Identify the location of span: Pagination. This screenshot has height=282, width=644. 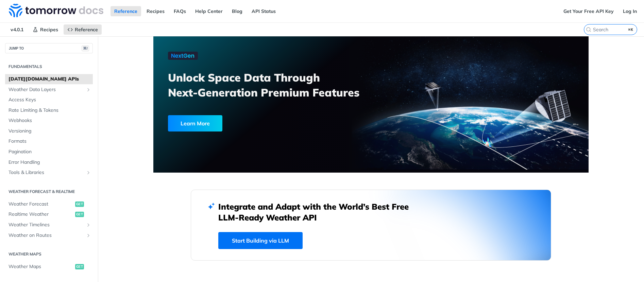
(50, 152).